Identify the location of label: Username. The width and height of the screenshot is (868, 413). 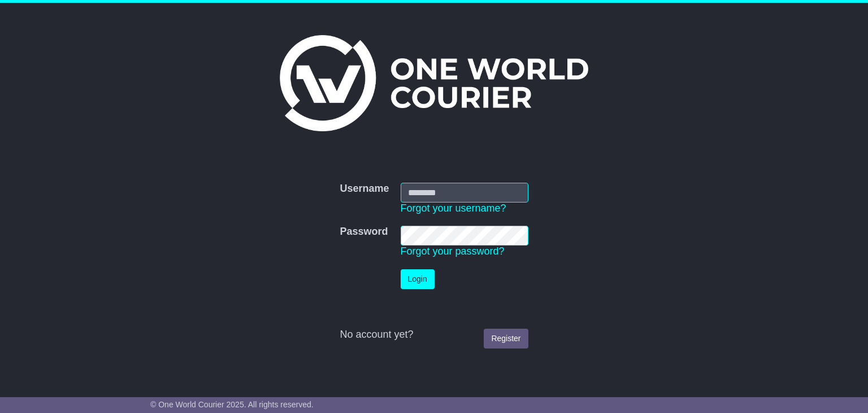
(364, 189).